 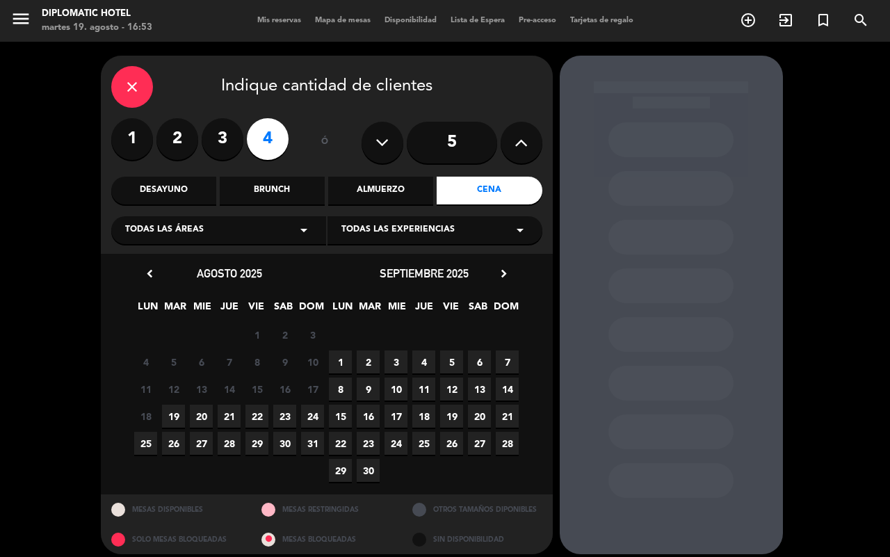 What do you see at coordinates (284, 334) in the screenshot?
I see `span: 2` at bounding box center [284, 334].